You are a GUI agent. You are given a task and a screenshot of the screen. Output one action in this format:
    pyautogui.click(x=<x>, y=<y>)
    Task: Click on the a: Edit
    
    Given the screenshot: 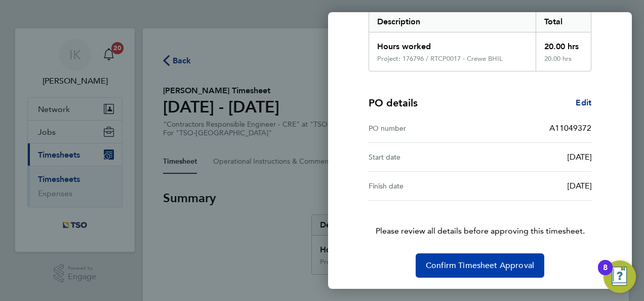 What is the action you would take?
    pyautogui.click(x=583, y=103)
    